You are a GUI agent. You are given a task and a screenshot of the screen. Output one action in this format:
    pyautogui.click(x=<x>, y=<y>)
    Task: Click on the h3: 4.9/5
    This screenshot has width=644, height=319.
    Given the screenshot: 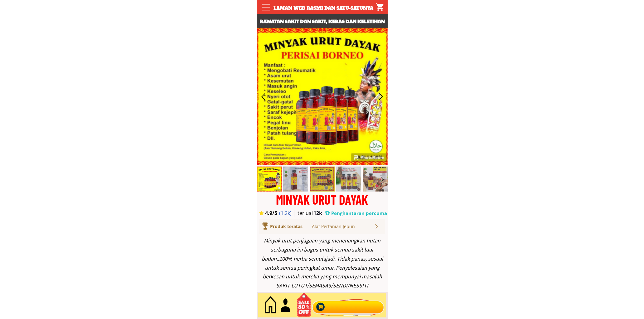 What is the action you would take?
    pyautogui.click(x=274, y=213)
    